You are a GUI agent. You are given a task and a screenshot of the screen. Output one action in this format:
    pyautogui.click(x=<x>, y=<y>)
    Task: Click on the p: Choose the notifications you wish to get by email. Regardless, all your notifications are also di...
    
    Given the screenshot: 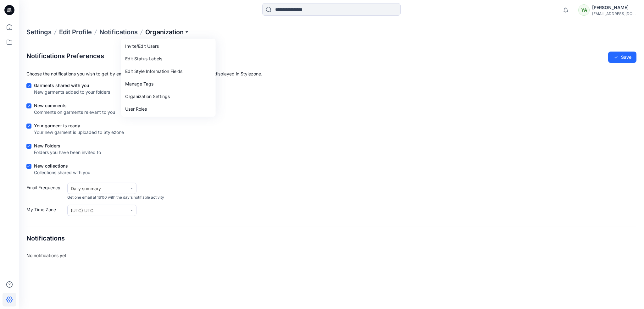 What is the action you would take?
    pyautogui.click(x=332, y=73)
    